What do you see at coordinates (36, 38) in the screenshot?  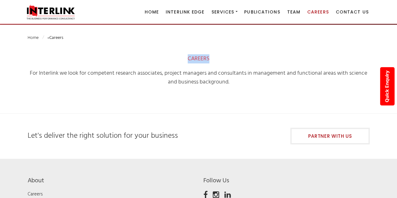 I see `a: Home` at bounding box center [36, 38].